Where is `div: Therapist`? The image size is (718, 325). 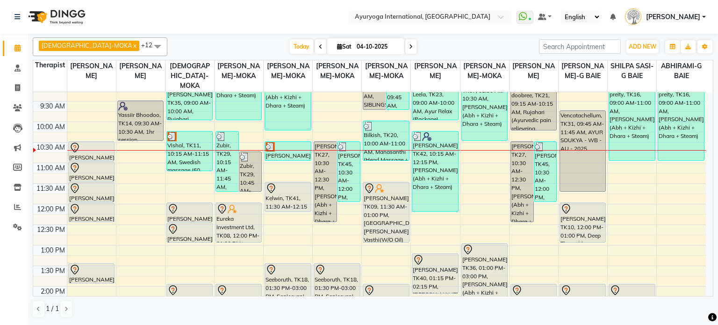 div: Therapist is located at coordinates (50, 65).